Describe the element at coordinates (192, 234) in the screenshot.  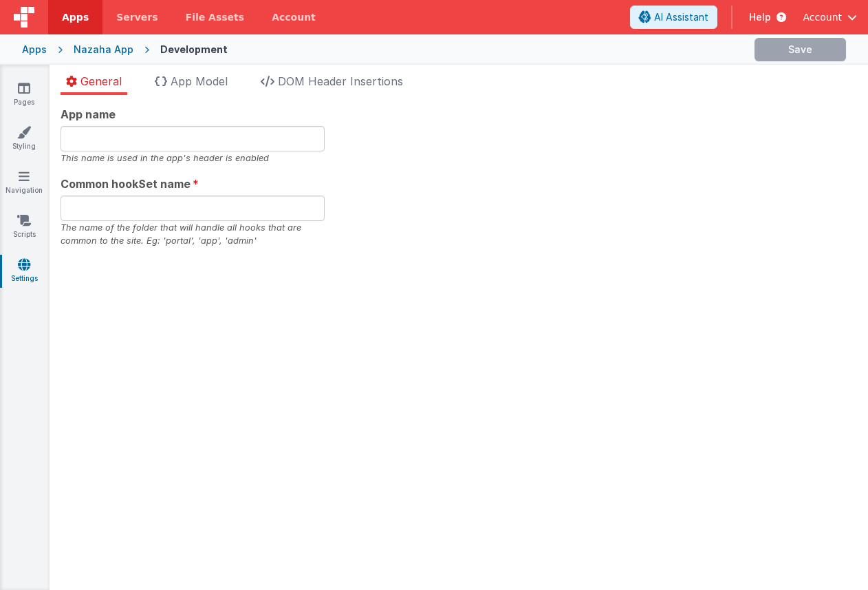
I see `div: The name of the folder that will handle all hooks that are common to the site. Eg: 'portal', 'app...` at that location.